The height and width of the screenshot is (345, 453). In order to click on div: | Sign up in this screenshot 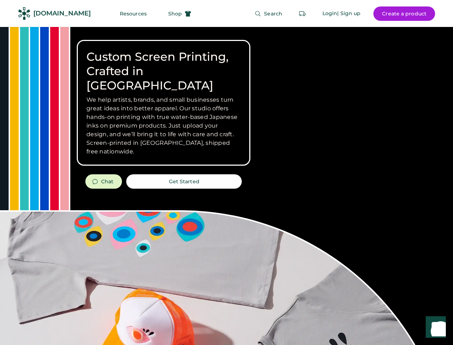, I will do `click(349, 14)`.